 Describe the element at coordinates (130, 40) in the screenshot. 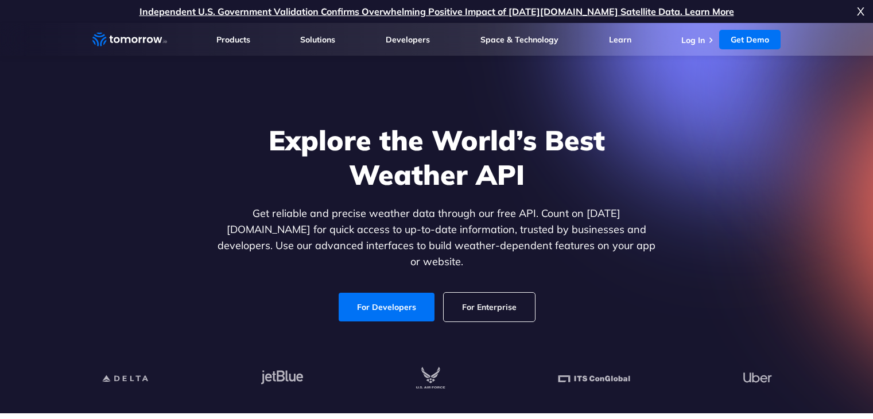

I see `a: Home link` at that location.